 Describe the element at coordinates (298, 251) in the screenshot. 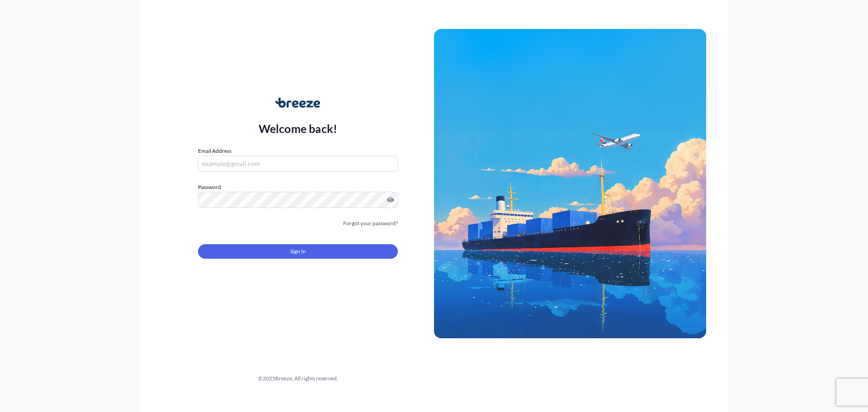

I see `button: Sign In` at that location.